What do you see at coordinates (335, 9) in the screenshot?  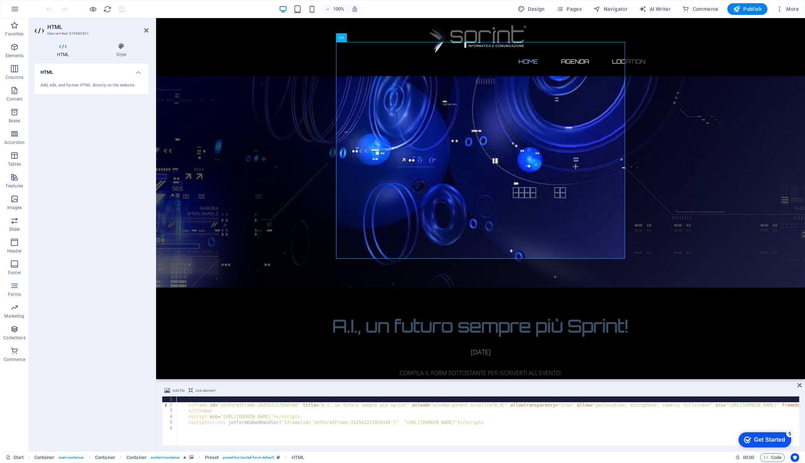 I see `button: 100%` at bounding box center [335, 9].